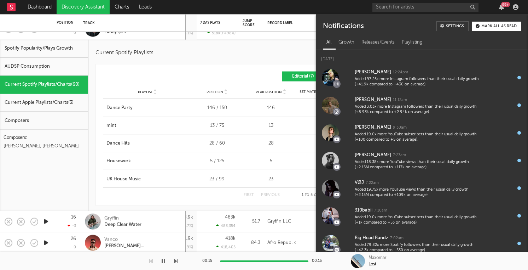 The width and height of the screenshot is (528, 270). Describe the element at coordinates (271, 179) in the screenshot. I see `div: 23` at that location.